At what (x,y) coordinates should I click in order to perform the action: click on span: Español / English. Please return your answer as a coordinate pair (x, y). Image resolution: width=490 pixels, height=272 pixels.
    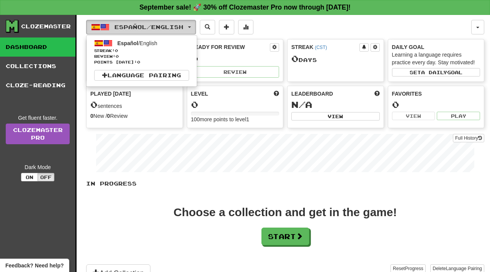
    Looking at the image, I should click on (149, 27).